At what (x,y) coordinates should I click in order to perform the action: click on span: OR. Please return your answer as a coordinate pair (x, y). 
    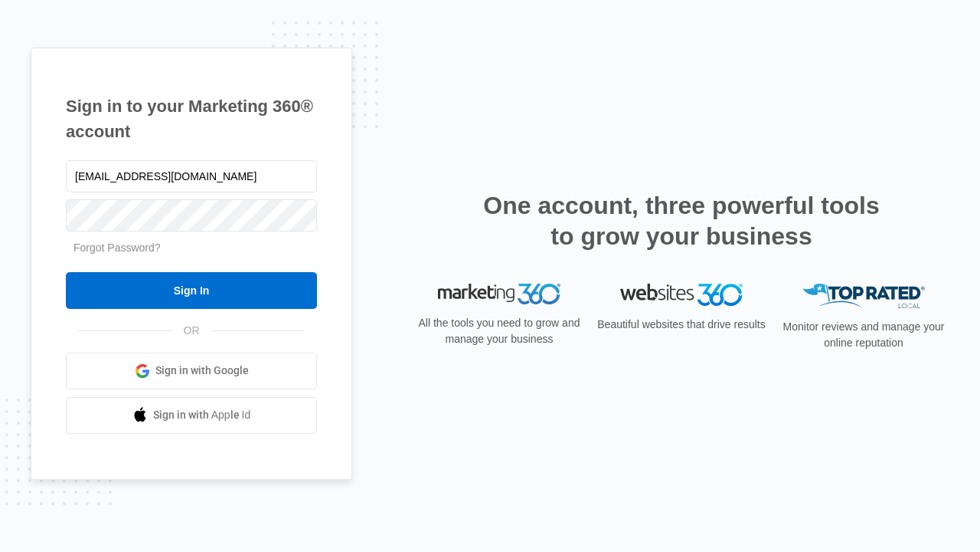
    Looking at the image, I should click on (191, 330).